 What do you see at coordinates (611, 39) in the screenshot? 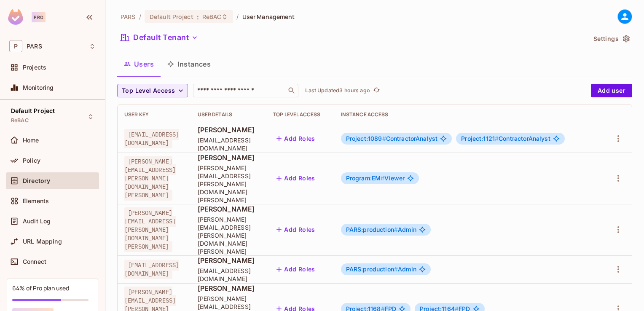
I see `button: Settings` at bounding box center [611, 39].